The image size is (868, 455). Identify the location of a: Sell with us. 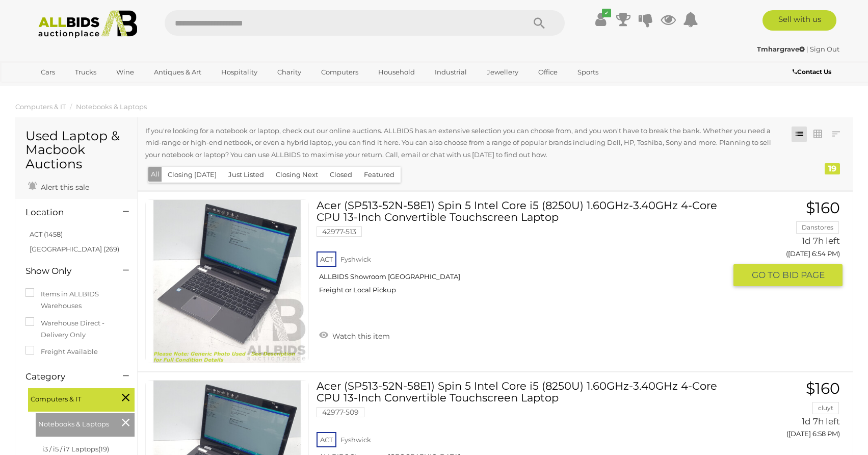
(799, 20).